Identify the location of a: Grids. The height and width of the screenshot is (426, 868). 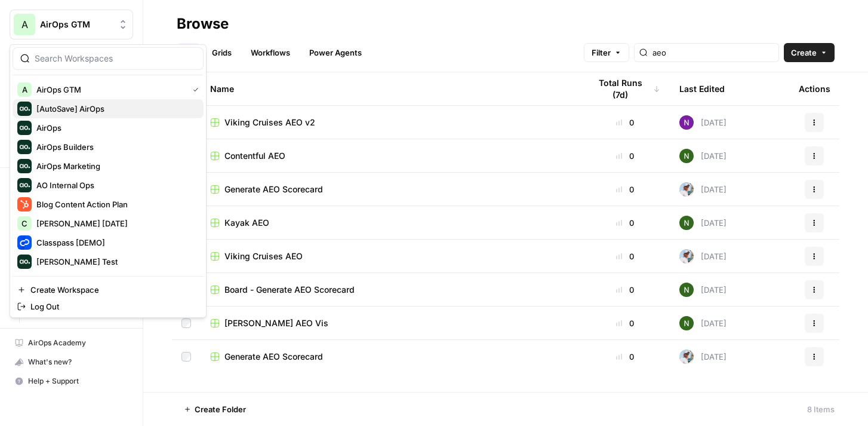
(221, 52).